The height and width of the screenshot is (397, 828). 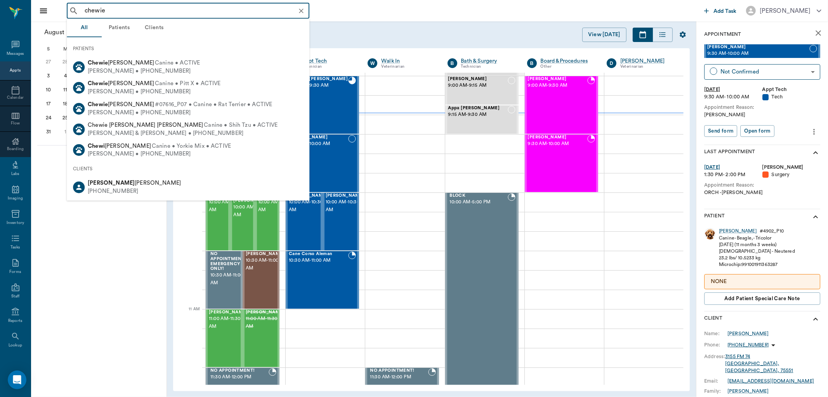 I want to click on div: 11 AM, so click(x=190, y=315).